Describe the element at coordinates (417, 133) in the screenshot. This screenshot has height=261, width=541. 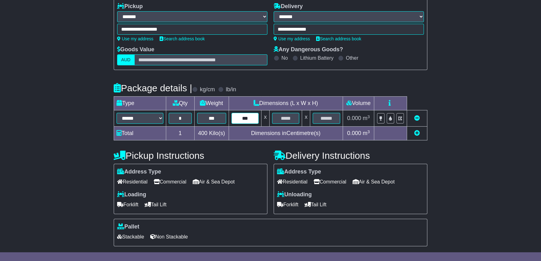
I see `a: Add new item` at that location.